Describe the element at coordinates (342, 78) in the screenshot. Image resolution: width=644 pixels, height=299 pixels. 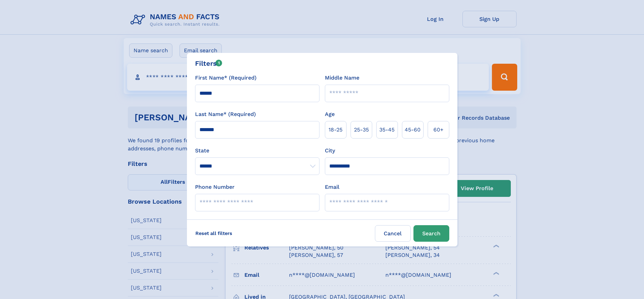
I see `label: Middle Name` at that location.